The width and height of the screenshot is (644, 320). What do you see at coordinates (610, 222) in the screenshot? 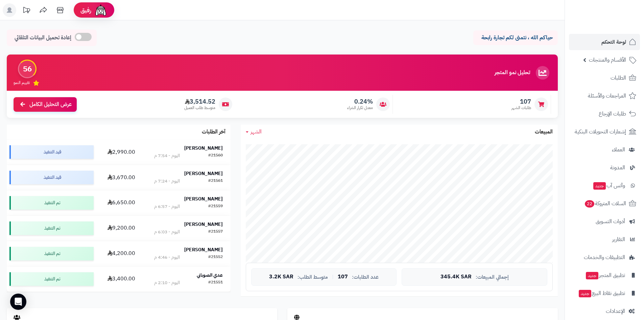
I see `span: أدوات التسويق` at bounding box center [610, 222].